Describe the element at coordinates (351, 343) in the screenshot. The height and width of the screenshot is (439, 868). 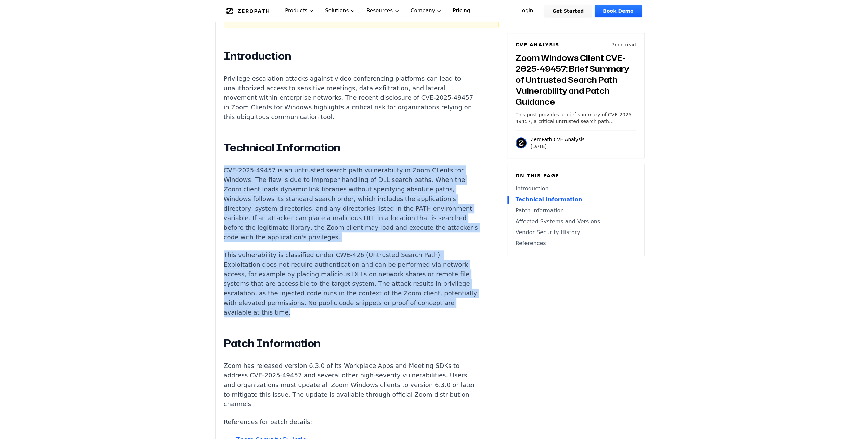
I see `h2: Patch Information` at that location.